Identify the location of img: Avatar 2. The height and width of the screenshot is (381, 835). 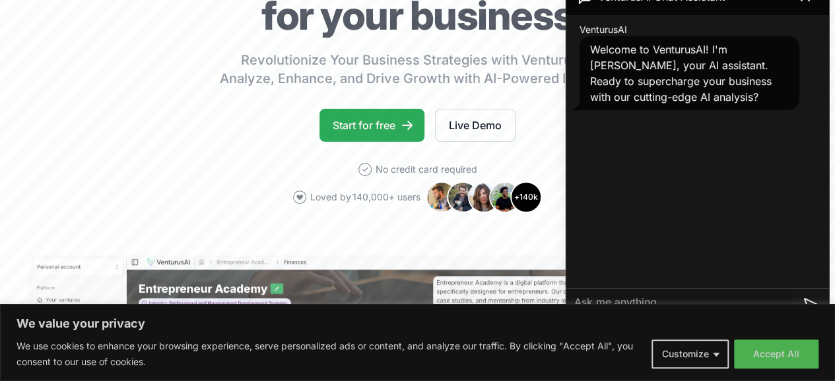
(463, 197).